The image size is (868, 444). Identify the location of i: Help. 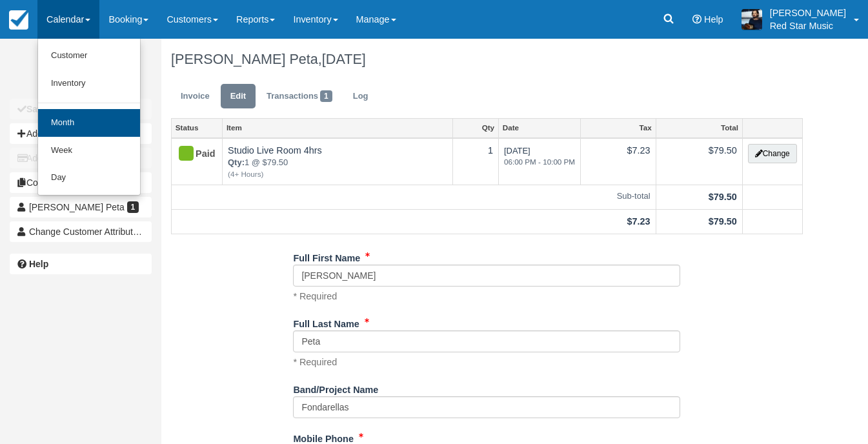
(697, 19).